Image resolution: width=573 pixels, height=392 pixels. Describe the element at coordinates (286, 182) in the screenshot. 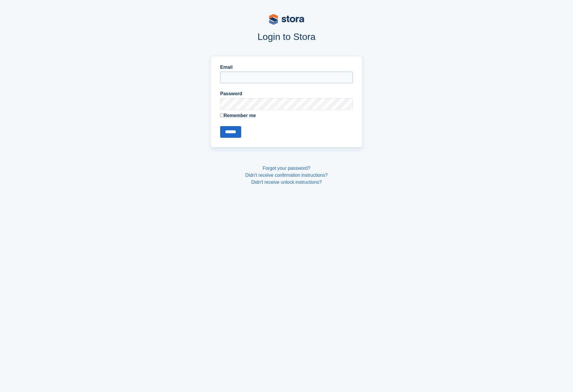

I see `a: Didn't receive unlock instructions?` at that location.